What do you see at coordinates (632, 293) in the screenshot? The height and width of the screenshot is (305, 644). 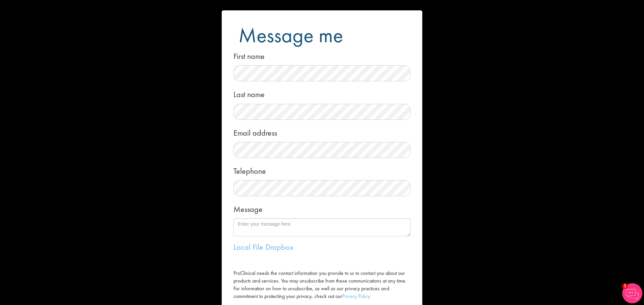 I see `img: Chatbot` at bounding box center [632, 293].